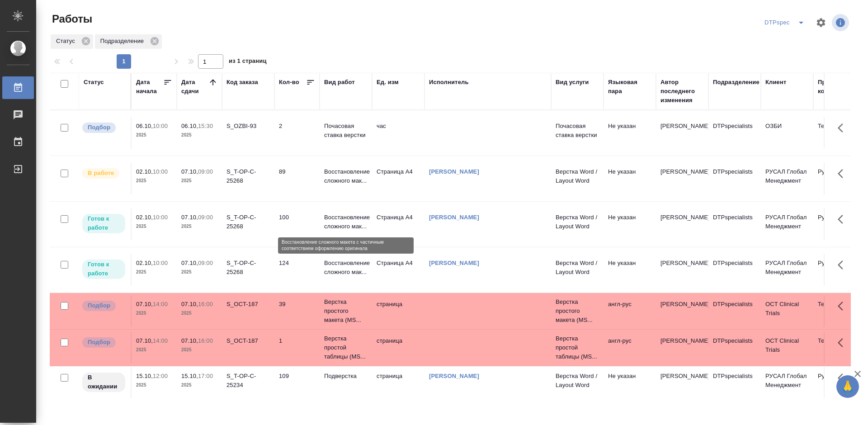 The image size is (868, 425). I want to click on td: англ-рус, so click(630, 311).